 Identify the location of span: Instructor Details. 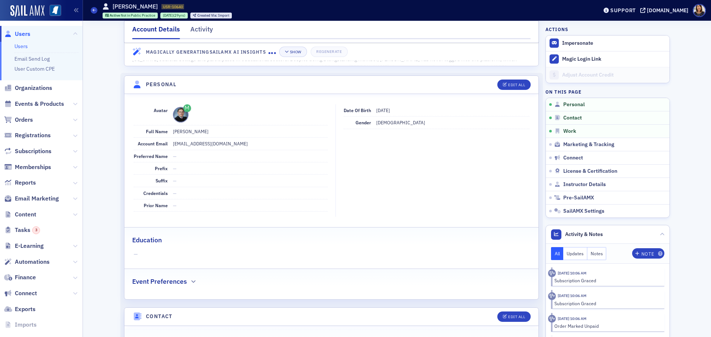
(584, 185).